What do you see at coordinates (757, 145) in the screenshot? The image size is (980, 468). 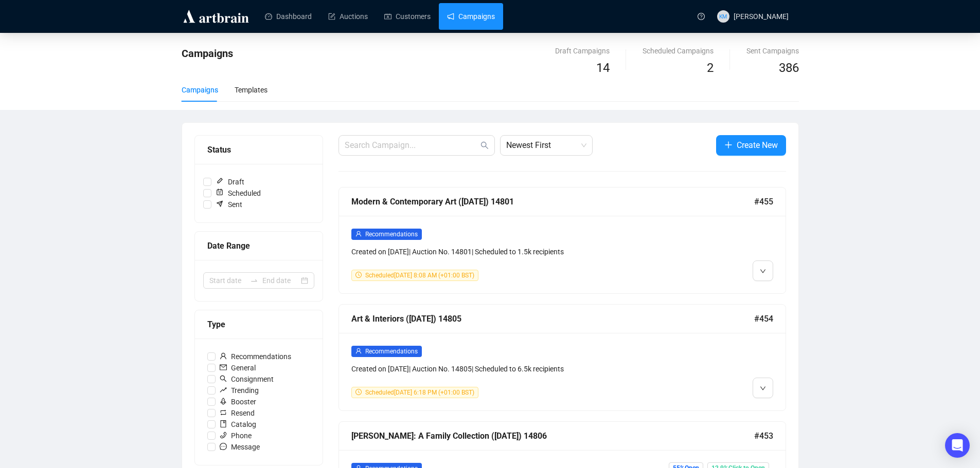 I see `span: Create New` at bounding box center [757, 145].